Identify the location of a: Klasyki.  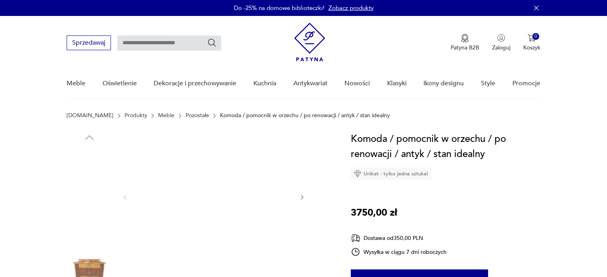
(397, 83).